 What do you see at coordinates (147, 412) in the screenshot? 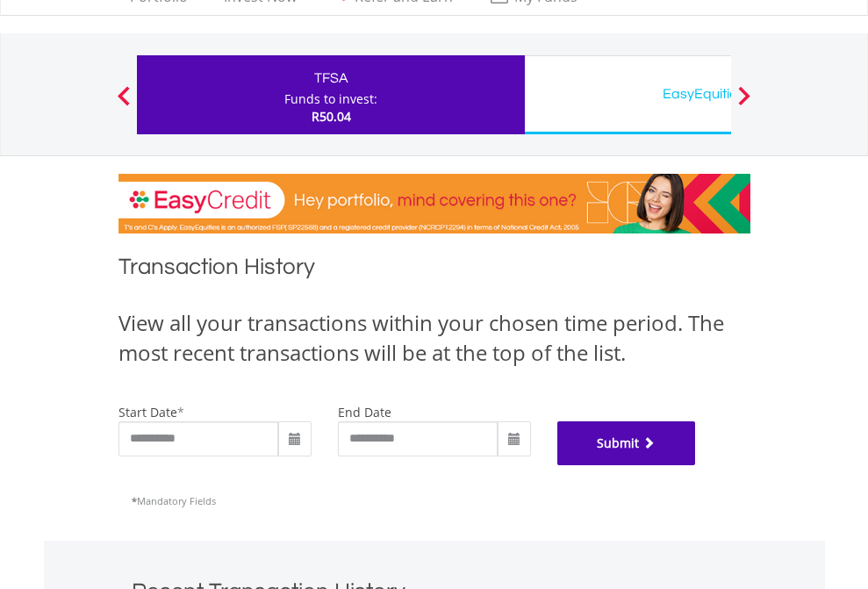
I see `label: start date` at bounding box center [147, 412].